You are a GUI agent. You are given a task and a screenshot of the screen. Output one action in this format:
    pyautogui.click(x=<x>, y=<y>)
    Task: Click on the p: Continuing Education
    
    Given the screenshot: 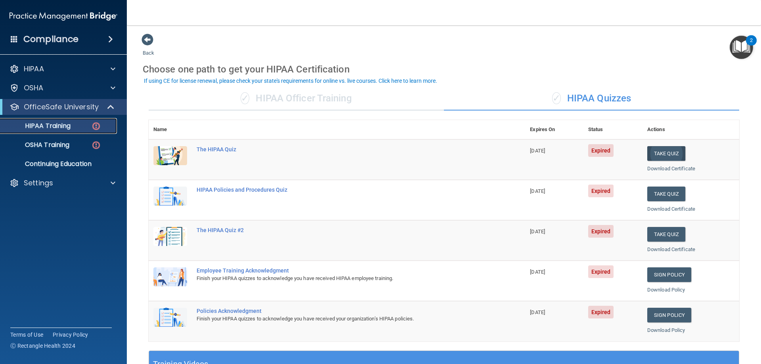 What is the action you would take?
    pyautogui.click(x=59, y=164)
    